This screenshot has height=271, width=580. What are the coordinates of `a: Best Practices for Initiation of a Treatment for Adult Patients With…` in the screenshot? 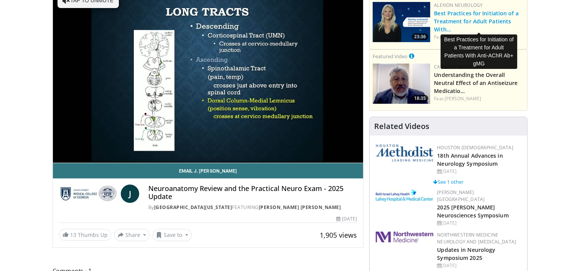 It's located at (476, 21).